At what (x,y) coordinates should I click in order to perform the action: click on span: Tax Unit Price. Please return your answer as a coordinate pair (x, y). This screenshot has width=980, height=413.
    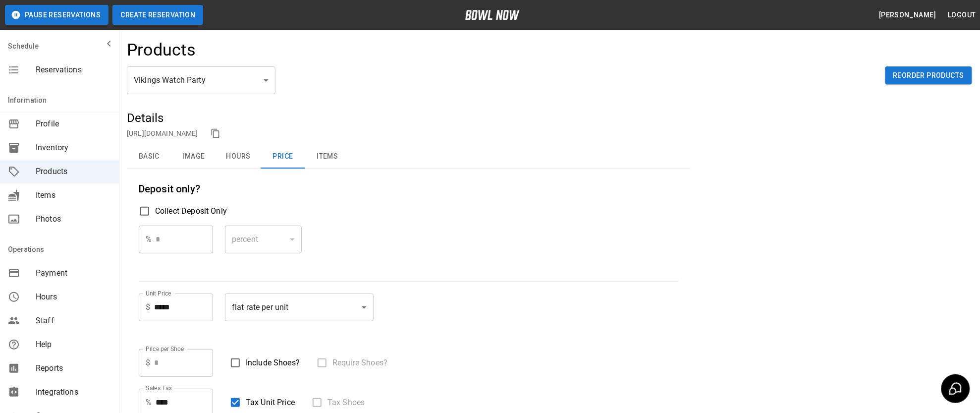
    Looking at the image, I should click on (270, 402).